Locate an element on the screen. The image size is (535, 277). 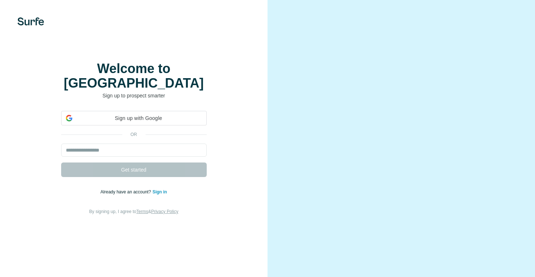
div: Sign up with Google is located at coordinates (134, 118).